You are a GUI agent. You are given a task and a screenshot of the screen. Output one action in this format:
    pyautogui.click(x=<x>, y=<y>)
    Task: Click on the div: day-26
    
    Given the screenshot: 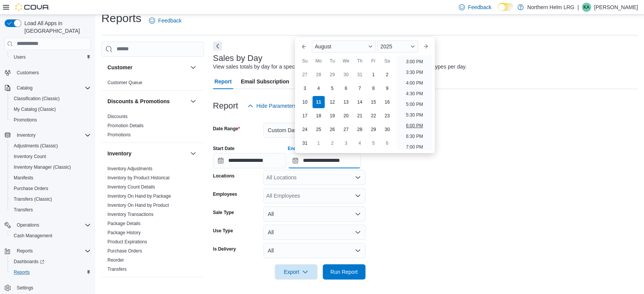 What is the action you would take?
    pyautogui.click(x=333, y=129)
    